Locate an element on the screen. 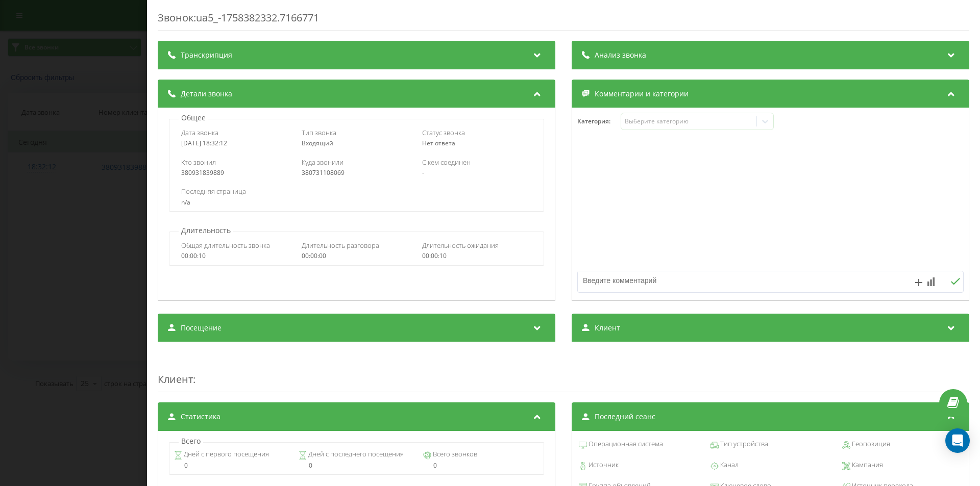 This screenshot has width=980, height=486. p: Общее is located at coordinates (194, 118).